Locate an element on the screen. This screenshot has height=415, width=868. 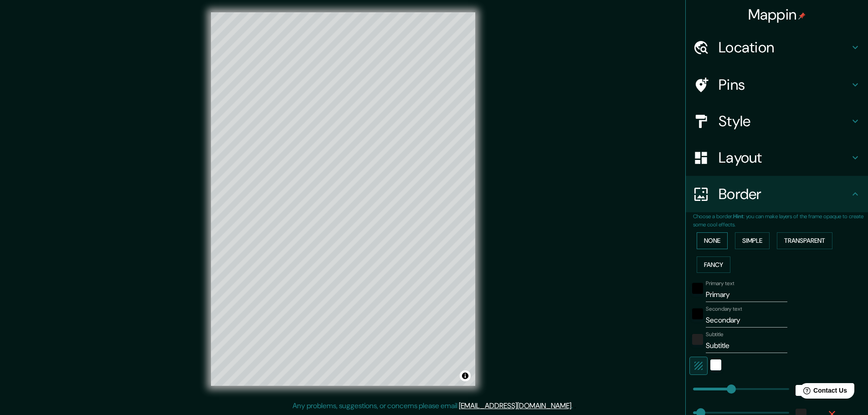
button: None is located at coordinates (712, 241).